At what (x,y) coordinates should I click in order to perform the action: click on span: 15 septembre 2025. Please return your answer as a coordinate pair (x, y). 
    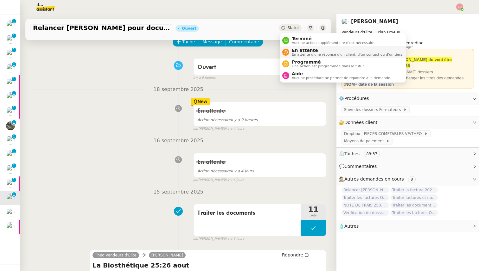
    Looking at the image, I should click on (178, 192).